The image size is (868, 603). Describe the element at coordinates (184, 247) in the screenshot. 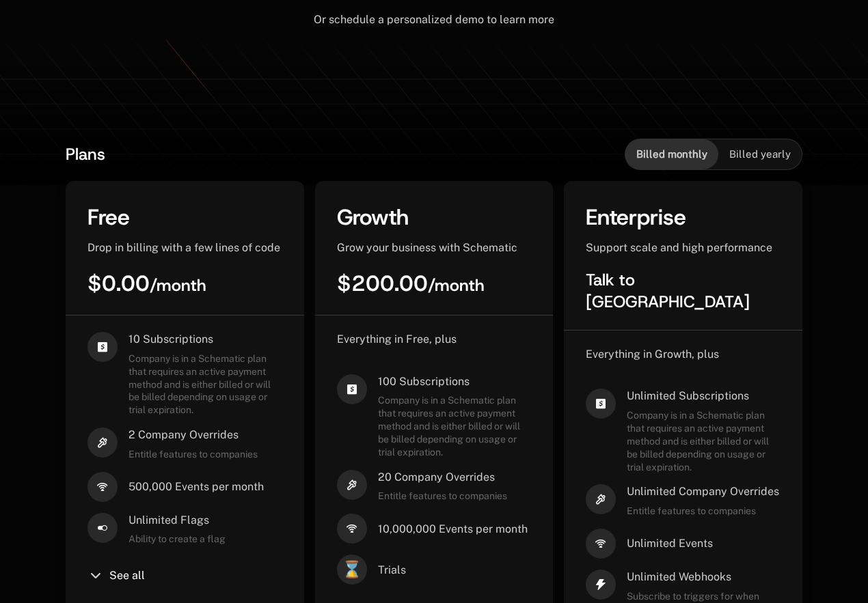

I see `span: Drop in billing with a few lines of code` at that location.